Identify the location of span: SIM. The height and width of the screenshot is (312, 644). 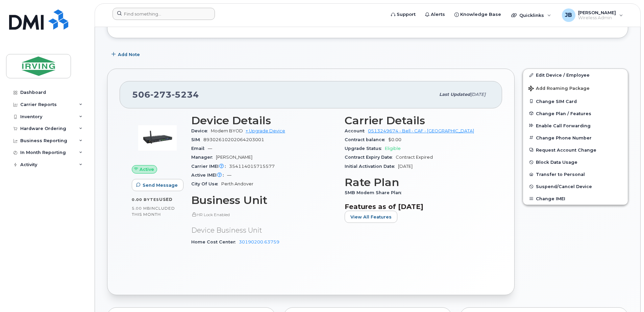
(197, 140).